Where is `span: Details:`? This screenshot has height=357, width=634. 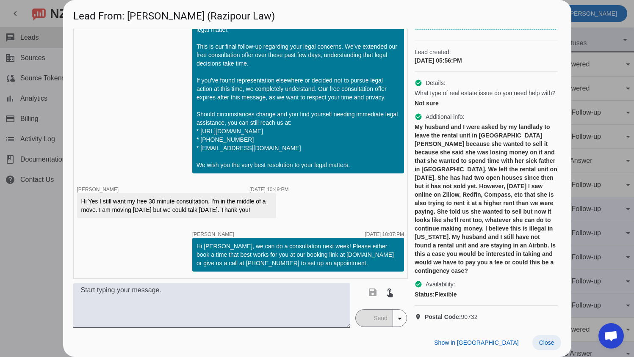
span: Details: is located at coordinates (435, 83).